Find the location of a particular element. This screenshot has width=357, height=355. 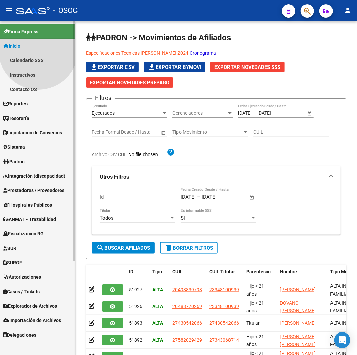

span: Archivo CSV CUIL is located at coordinates (110, 154).